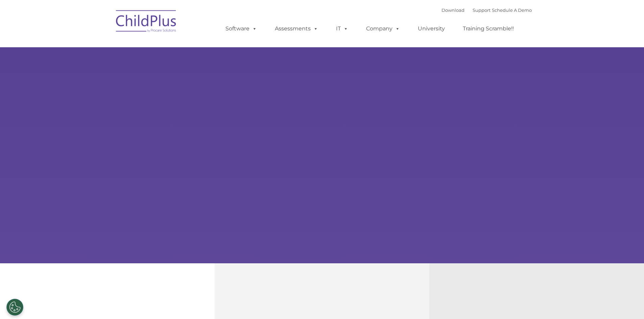 Image resolution: width=644 pixels, height=319 pixels. What do you see at coordinates (297, 29) in the screenshot?
I see `a: Assessments` at bounding box center [297, 29].